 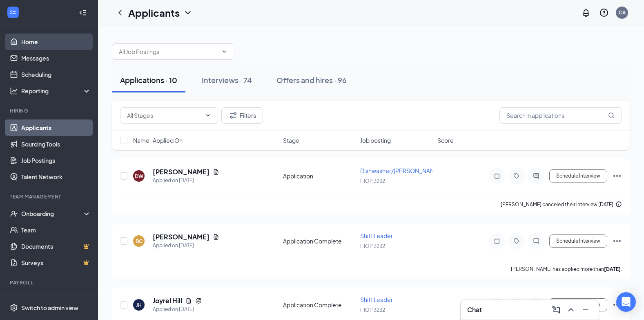 I want to click on a: Applicants, so click(x=56, y=127).